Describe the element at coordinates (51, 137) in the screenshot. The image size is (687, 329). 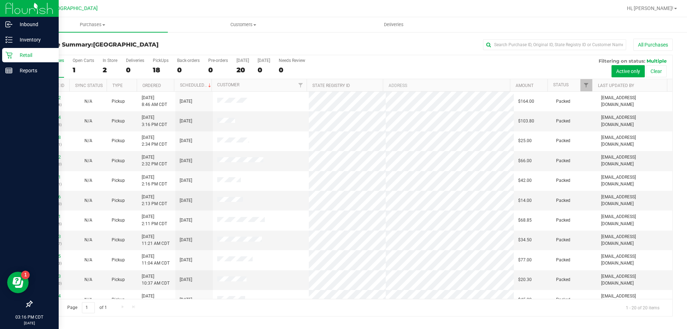
I see `a: 12016458` at that location.